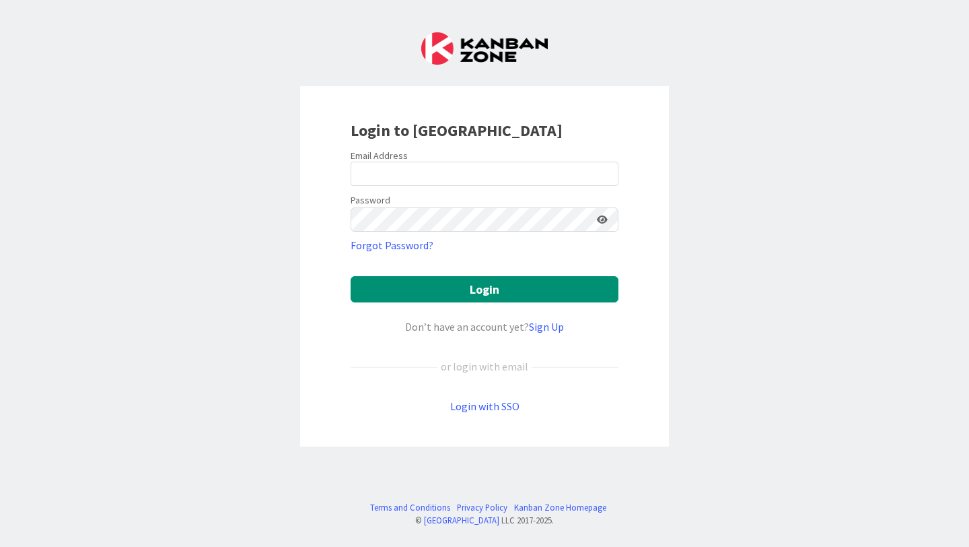 This screenshot has height=547, width=969. Describe the element at coordinates (485, 406) in the screenshot. I see `a: Login with SSO` at that location.